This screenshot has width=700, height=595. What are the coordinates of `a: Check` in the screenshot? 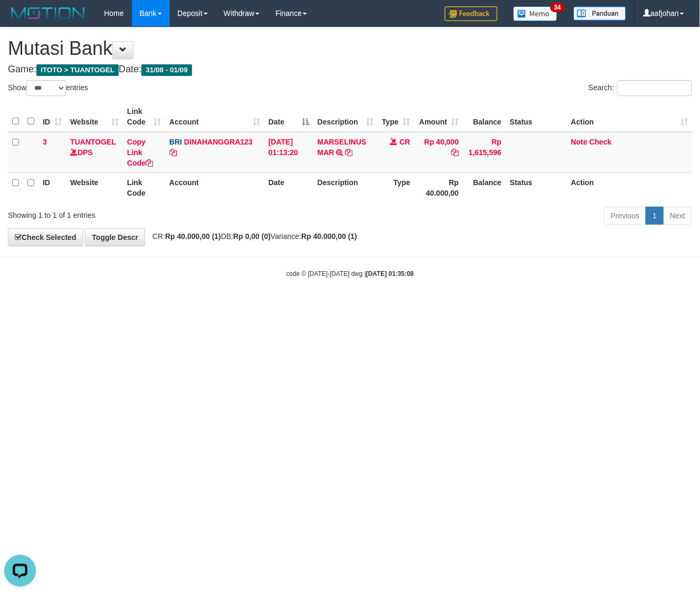 It's located at (601, 142).